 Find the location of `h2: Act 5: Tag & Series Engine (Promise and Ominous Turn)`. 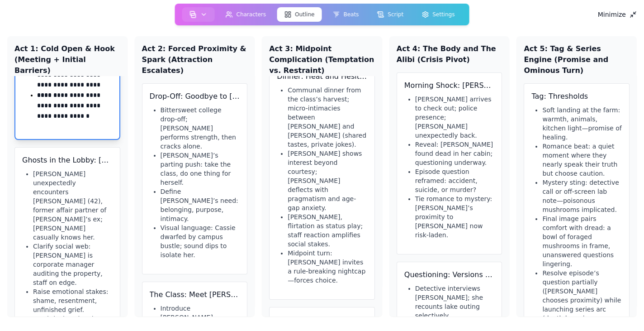

h2: Act 5: Tag & Series Engine (Promise and Ominous Turn) is located at coordinates (577, 59).